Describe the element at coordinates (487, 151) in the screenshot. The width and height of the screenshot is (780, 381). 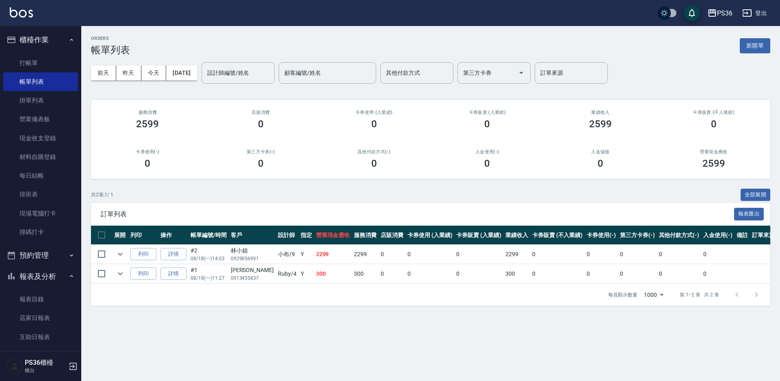
I see `h2: 入金使用(-)` at that location.